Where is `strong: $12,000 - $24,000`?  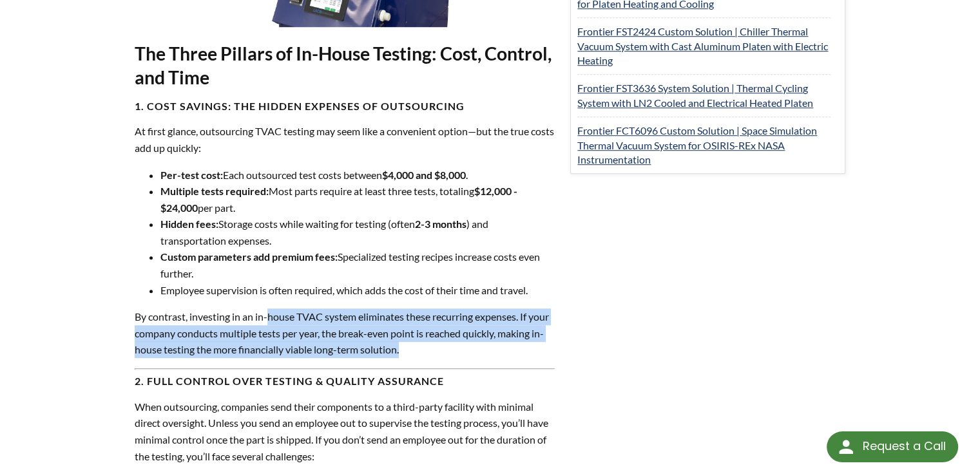 strong: $12,000 - $24,000 is located at coordinates (339, 199).